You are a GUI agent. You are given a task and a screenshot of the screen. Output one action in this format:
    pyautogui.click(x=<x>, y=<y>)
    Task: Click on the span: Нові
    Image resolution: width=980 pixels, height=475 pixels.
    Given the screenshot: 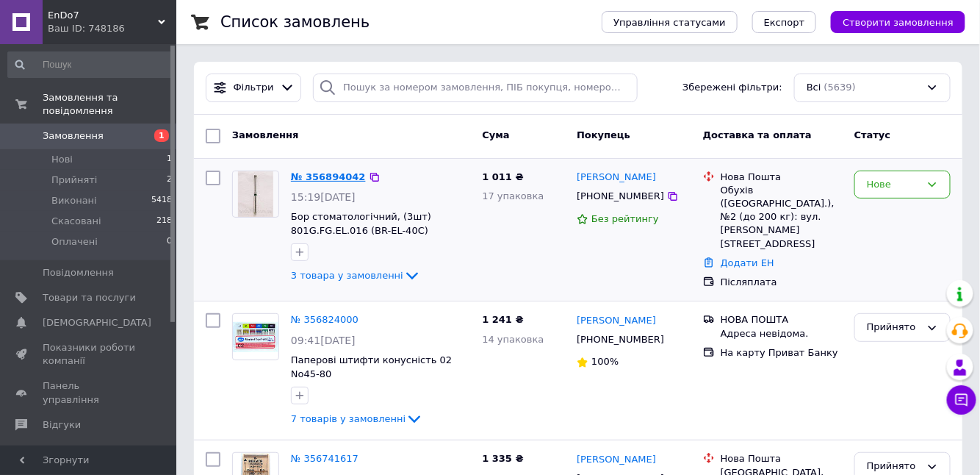 What is the action you would take?
    pyautogui.click(x=62, y=160)
    